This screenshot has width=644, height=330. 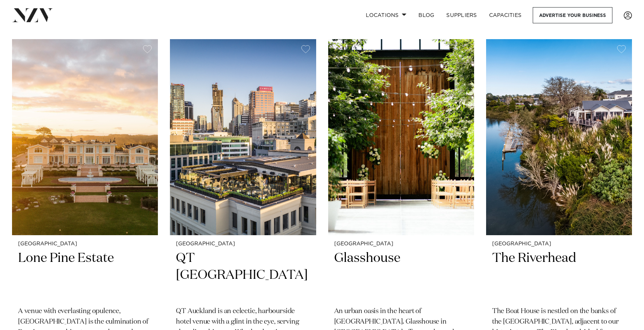 I want to click on a: Advertise your business, so click(x=573, y=15).